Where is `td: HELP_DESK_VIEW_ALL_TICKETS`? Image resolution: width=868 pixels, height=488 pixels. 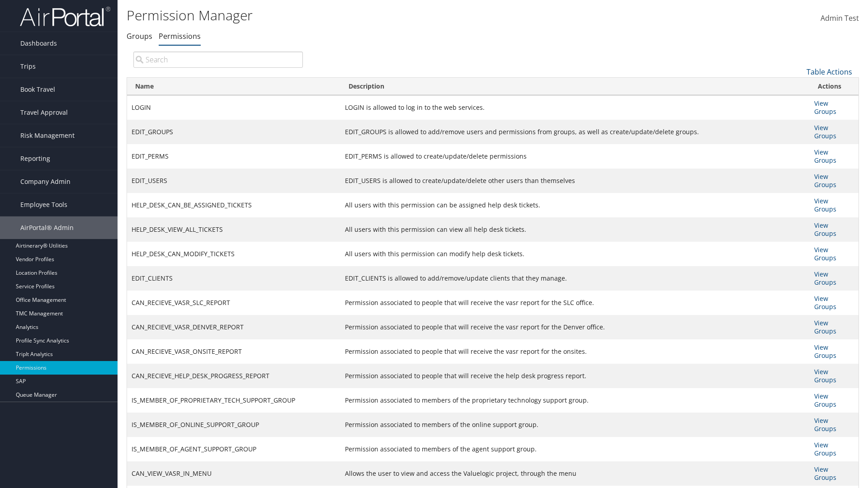 td: HELP_DESK_VIEW_ALL_TICKETS is located at coordinates (234, 229).